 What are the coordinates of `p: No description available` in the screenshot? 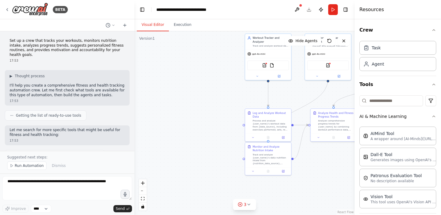 It's located at (396, 181).